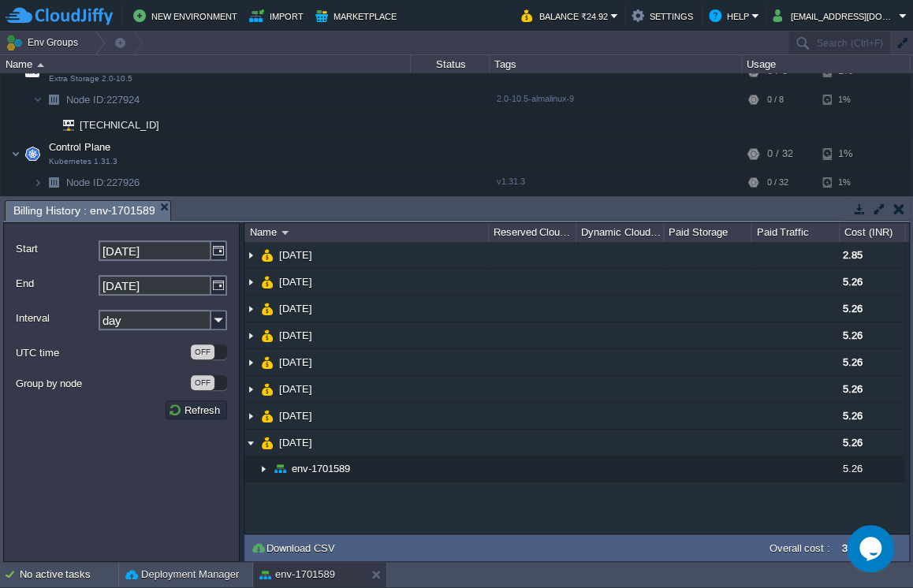  Describe the element at coordinates (616, 64) in the screenshot. I see `div: Tags` at that location.